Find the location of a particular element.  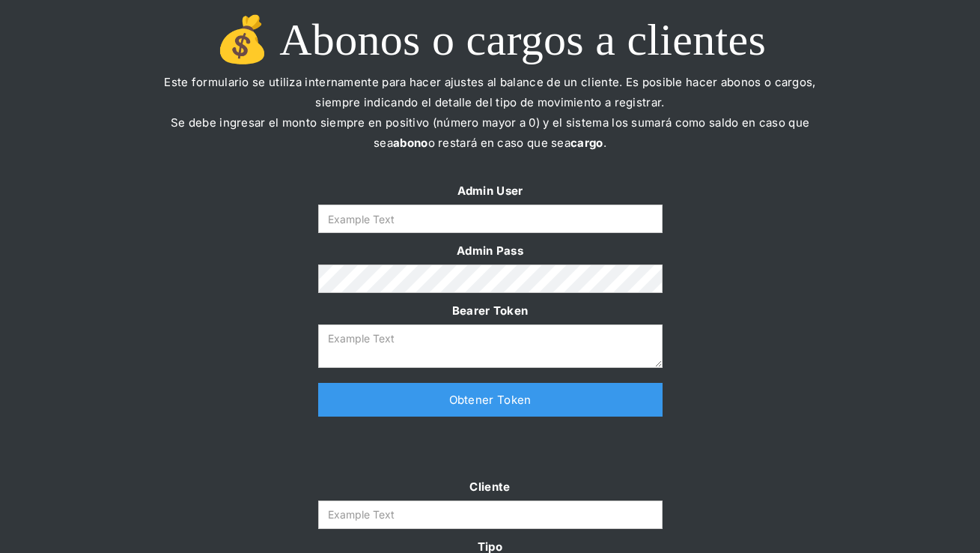

label: Cliente is located at coordinates (490, 486).